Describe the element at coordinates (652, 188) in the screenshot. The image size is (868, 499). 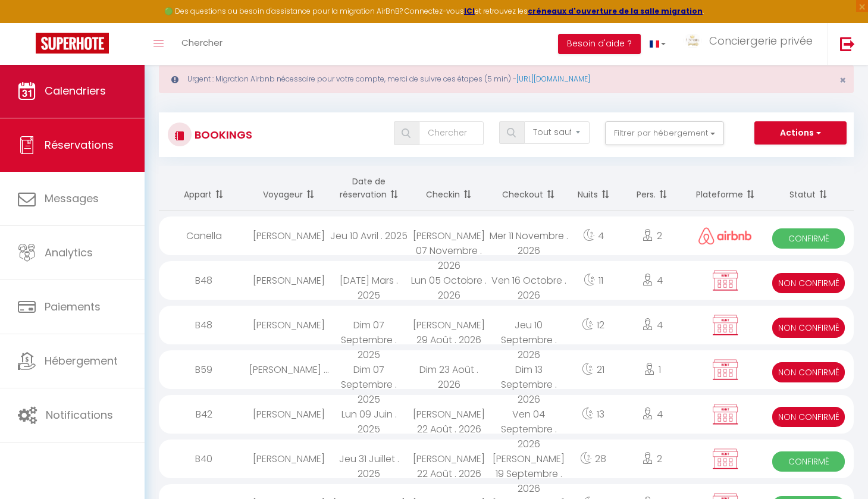
I see `th: Sort by people` at that location.